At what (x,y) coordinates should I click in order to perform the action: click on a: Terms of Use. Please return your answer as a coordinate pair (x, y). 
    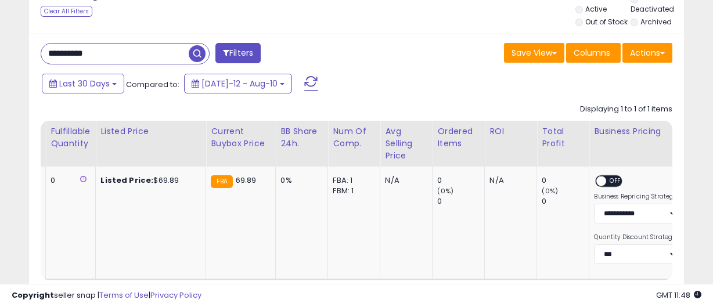
    Looking at the image, I should click on (124, 295).